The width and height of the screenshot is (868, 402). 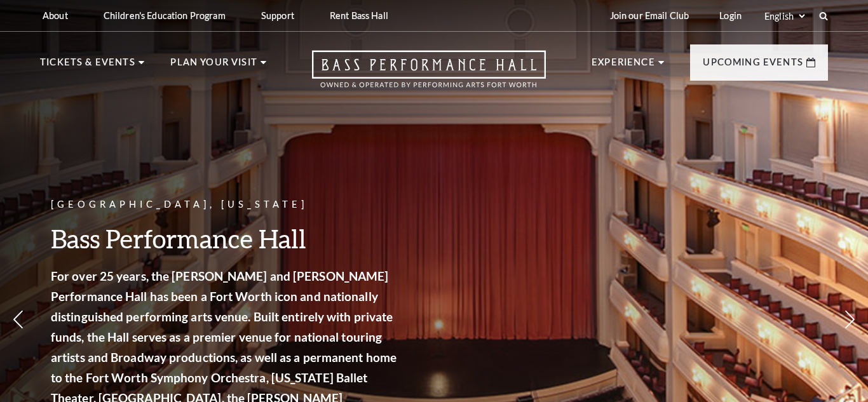 What do you see at coordinates (359, 16) in the screenshot?
I see `p: Rent Bass Hall` at bounding box center [359, 16].